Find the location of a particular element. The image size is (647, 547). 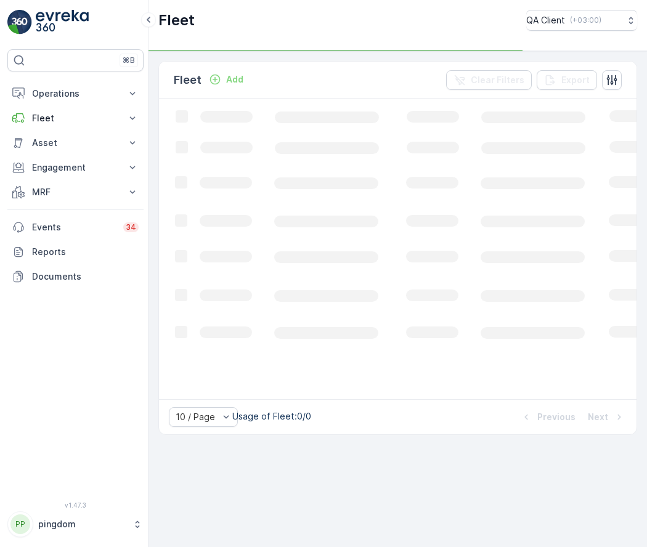

p: Asset is located at coordinates (75, 143).